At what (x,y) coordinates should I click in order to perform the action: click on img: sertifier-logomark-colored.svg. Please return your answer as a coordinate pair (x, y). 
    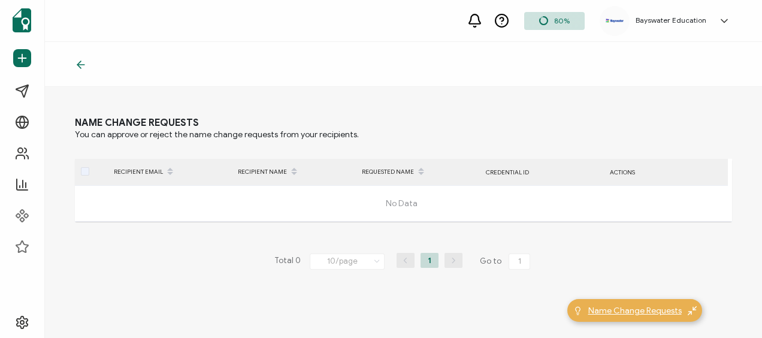
    Looking at the image, I should click on (22, 20).